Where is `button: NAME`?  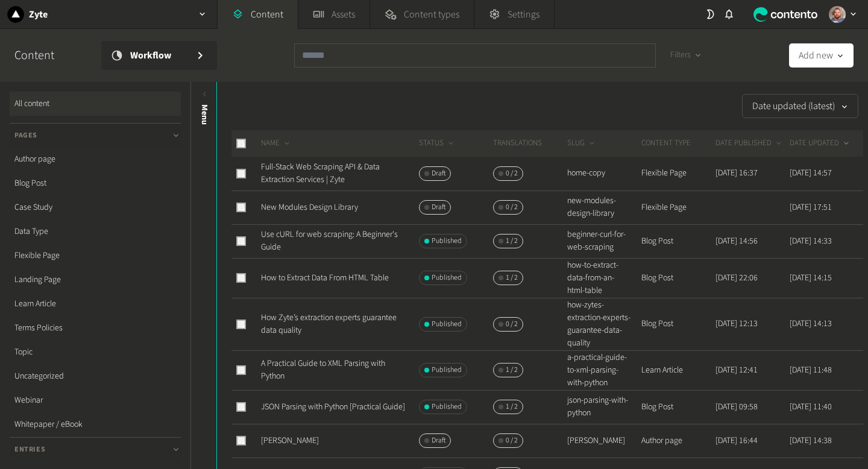
button: NAME is located at coordinates (277, 143).